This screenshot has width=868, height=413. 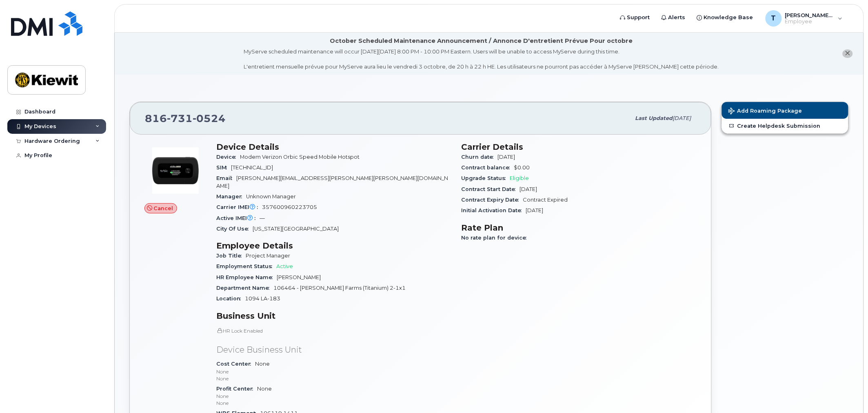 What do you see at coordinates (654, 118) in the screenshot?
I see `span: Last updated` at bounding box center [654, 118].